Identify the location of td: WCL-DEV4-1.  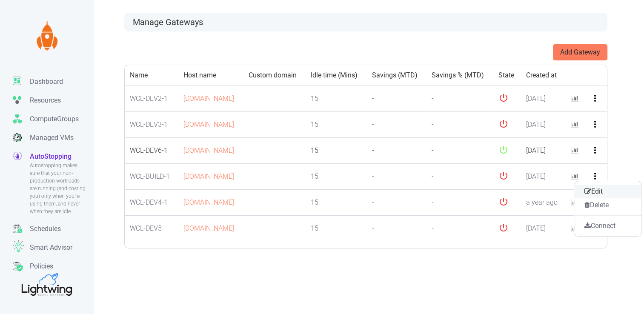
(151, 203).